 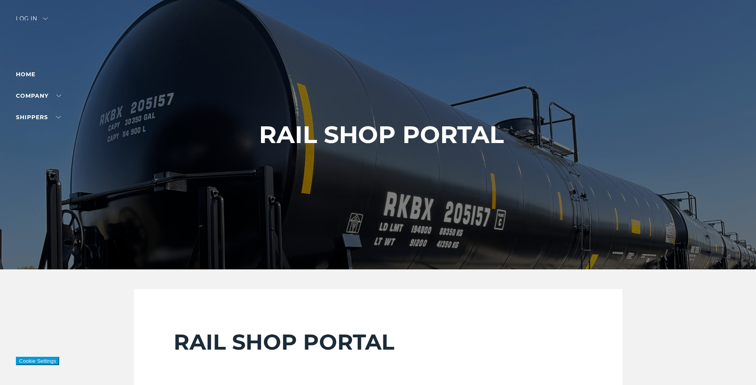 What do you see at coordinates (25, 74) in the screenshot?
I see `a: Home` at bounding box center [25, 74].